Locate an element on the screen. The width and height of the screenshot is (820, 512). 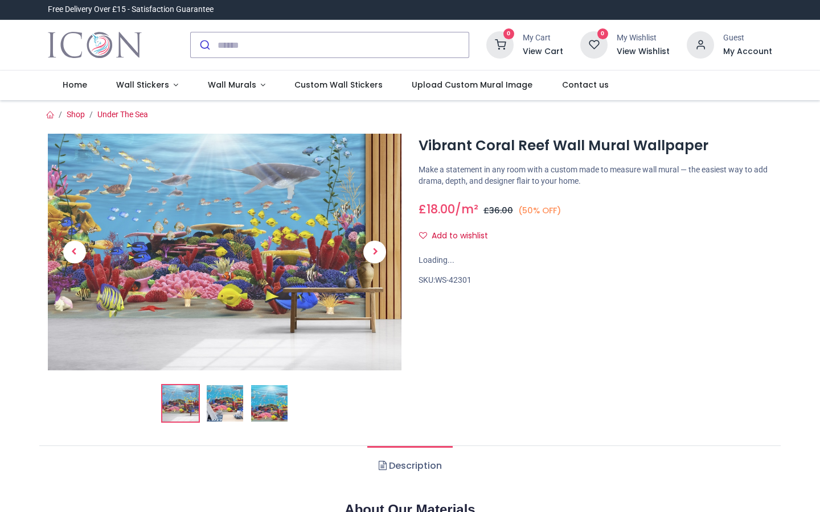
small: (50% OFF) is located at coordinates (540, 211).